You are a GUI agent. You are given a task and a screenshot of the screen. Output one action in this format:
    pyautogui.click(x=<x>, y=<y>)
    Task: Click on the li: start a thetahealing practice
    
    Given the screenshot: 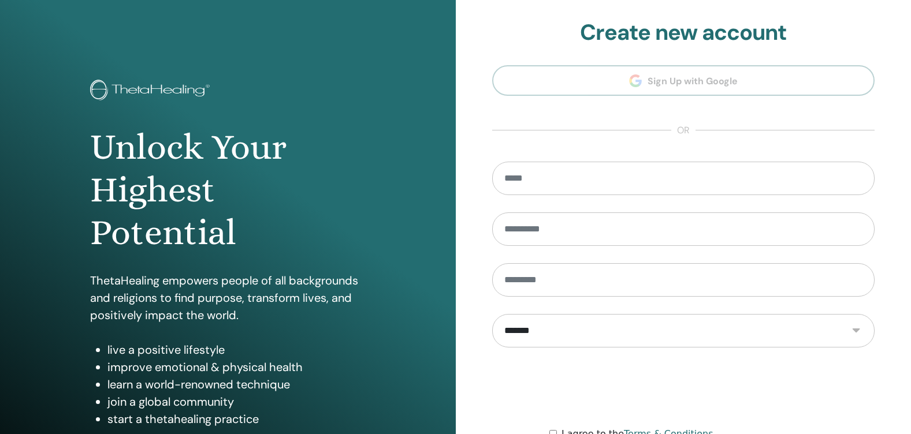 What is the action you would take?
    pyautogui.click(x=236, y=419)
    